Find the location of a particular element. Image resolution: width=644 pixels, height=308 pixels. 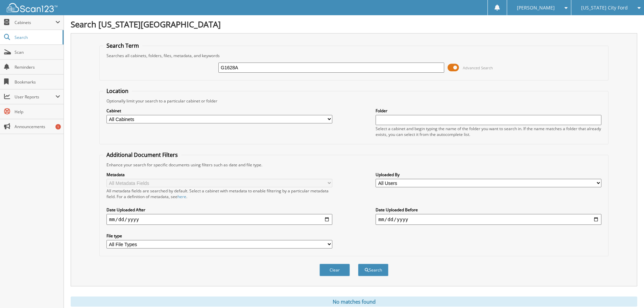

button: Clear is located at coordinates (335, 270).